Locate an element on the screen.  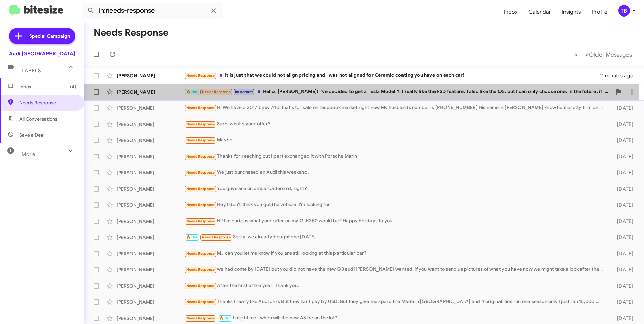
h1: Needs Response is located at coordinates (131, 33).